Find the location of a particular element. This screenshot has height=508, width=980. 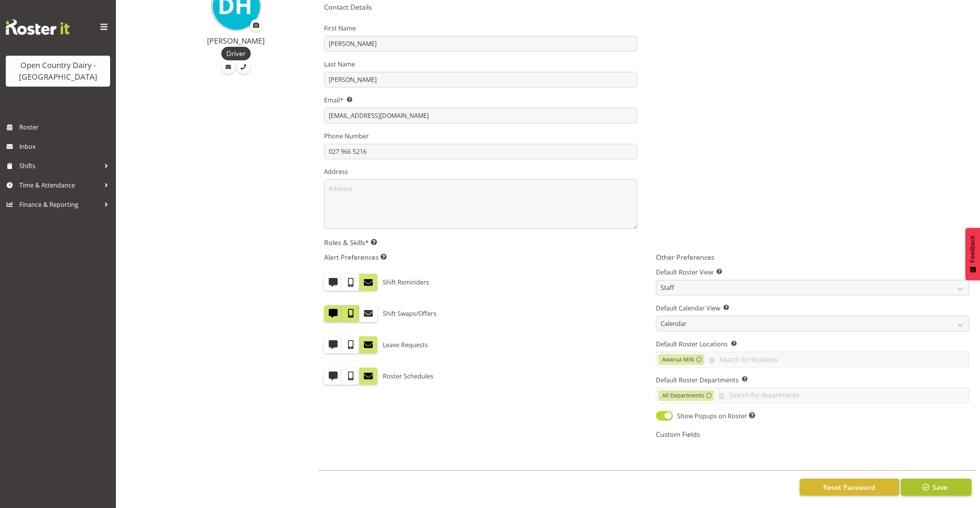

span: Time & Attendance is located at coordinates (60, 185).